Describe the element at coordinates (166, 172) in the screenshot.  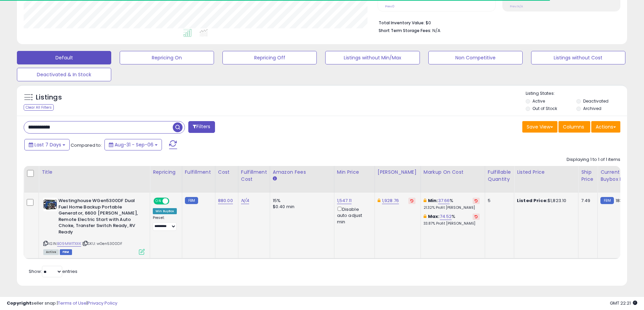
I see `div: Repricing` at that location.